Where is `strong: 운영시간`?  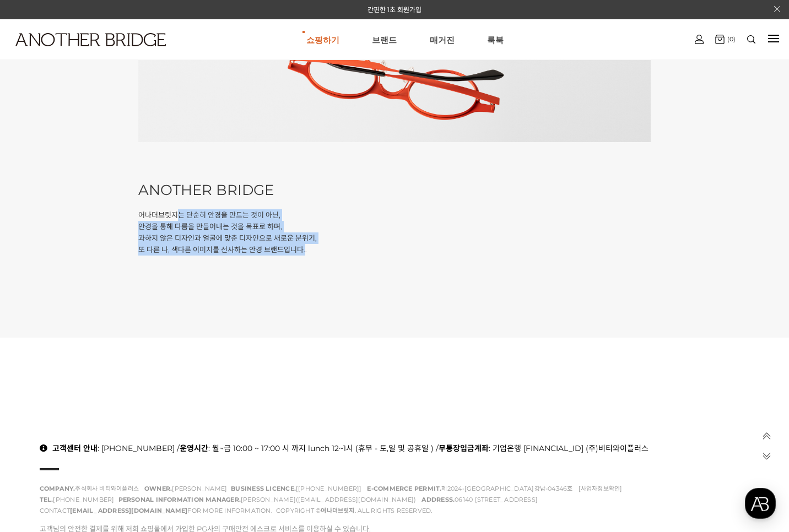 strong: 운영시간 is located at coordinates (194, 449).